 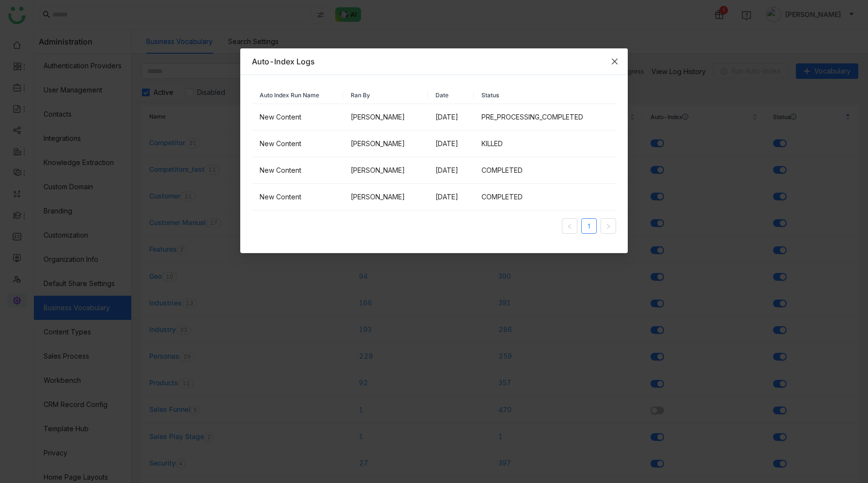 What do you see at coordinates (569, 226) in the screenshot?
I see `li: Previous Page` at bounding box center [569, 226].